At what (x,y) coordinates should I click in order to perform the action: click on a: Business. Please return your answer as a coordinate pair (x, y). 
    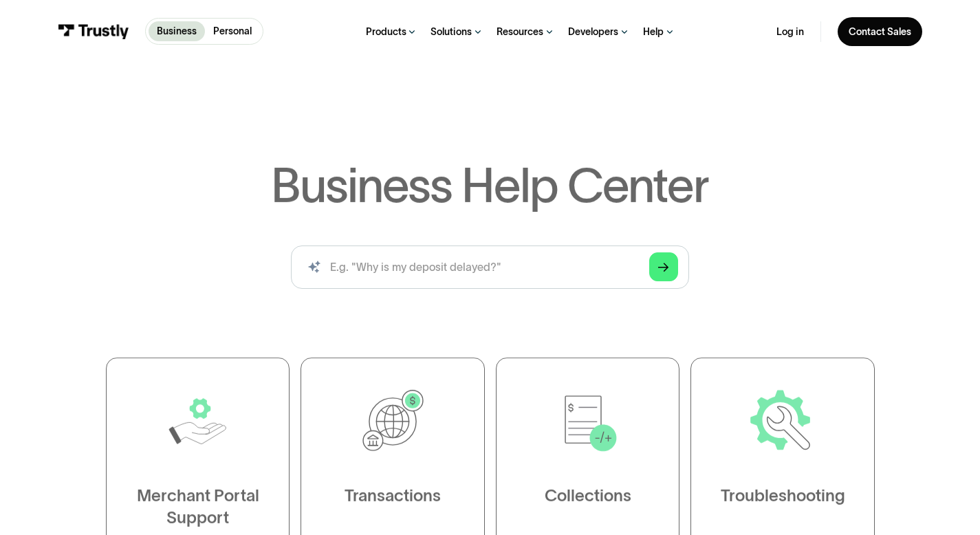
    Looking at the image, I should click on (177, 31).